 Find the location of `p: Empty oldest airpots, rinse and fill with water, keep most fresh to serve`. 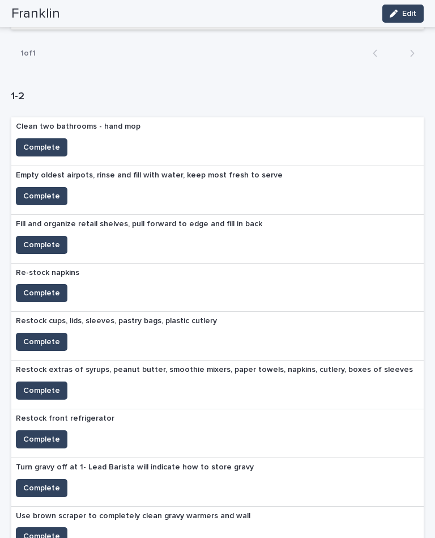

p: Empty oldest airpots, rinse and fill with water, keep most fresh to serve is located at coordinates (149, 175).